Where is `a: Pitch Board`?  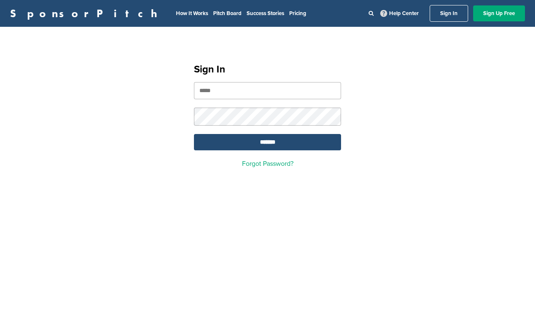
a: Pitch Board is located at coordinates (227, 13).